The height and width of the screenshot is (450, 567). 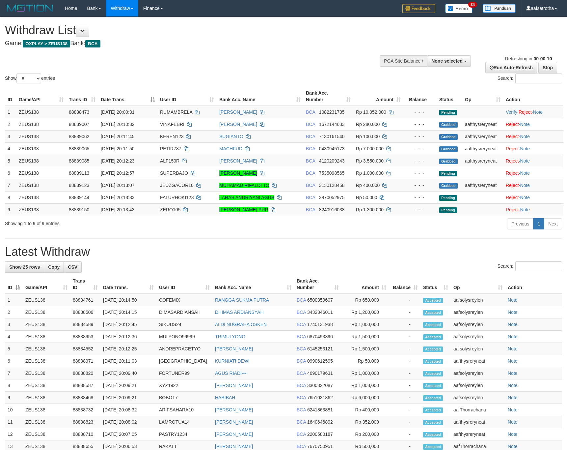 What do you see at coordinates (332, 136) in the screenshot?
I see `span: Copy 7130161540 to clipboard` at bounding box center [332, 136].